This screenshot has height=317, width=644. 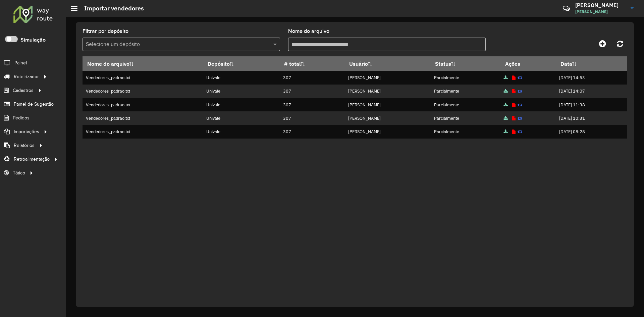 I want to click on span: Roteirizador, so click(x=26, y=77).